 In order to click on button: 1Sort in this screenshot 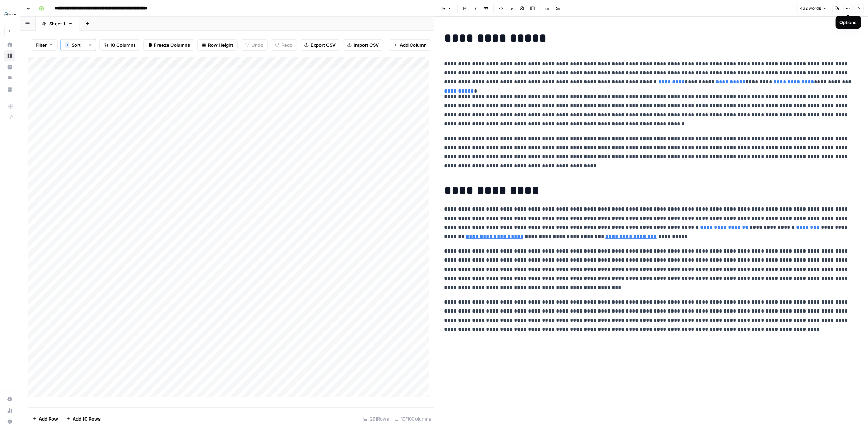, I will do `click(73, 45)`.